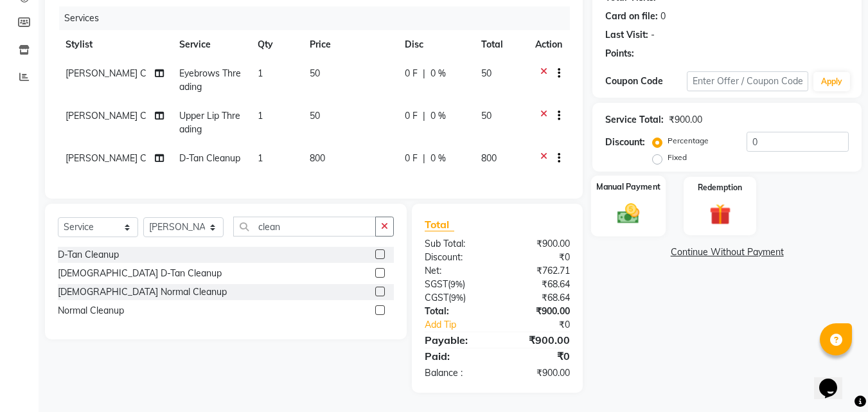  I want to click on span: Total, so click(440, 225).